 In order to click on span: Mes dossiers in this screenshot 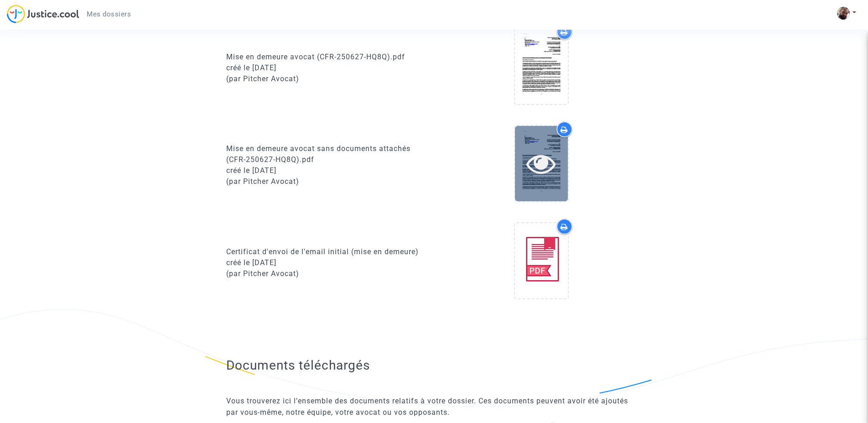, I will do `click(109, 14)`.